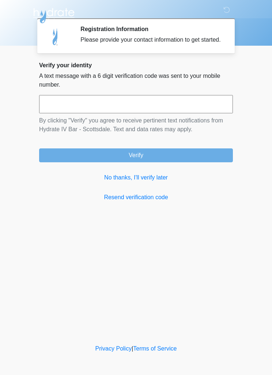 This screenshot has width=272, height=375. Describe the element at coordinates (136, 198) in the screenshot. I see `a: Resend verification code` at that location.